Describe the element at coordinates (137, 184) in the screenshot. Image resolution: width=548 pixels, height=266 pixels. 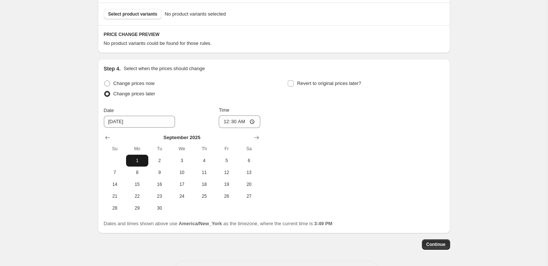
I see `button: Monday September 15 2025` at that location.